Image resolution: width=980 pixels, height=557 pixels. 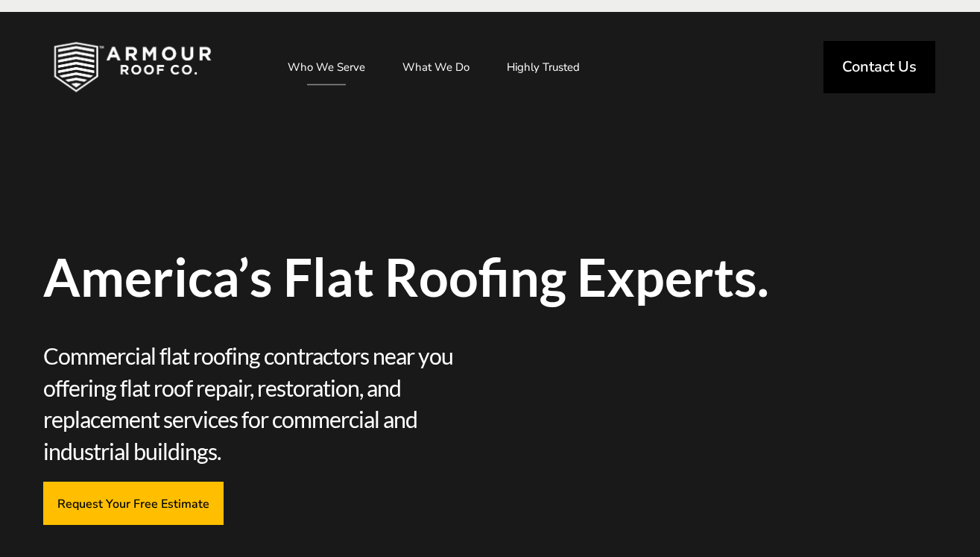 I want to click on img: Industrial and Commercial Roofing Company | Armour Roof Co., so click(x=133, y=67).